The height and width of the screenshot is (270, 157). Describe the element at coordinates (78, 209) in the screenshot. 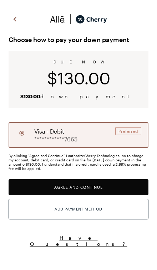

I see `button: Add Payment Method` at that location.